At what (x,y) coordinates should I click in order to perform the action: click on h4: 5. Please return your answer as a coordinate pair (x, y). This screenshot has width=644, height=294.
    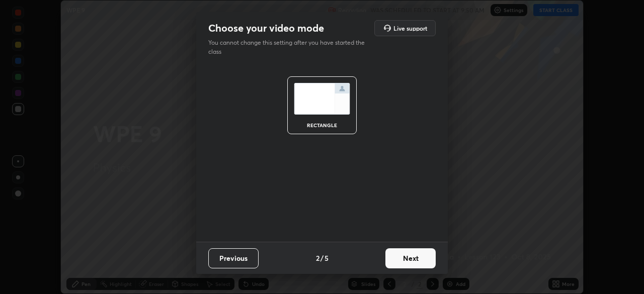
    Looking at the image, I should click on (326, 258).